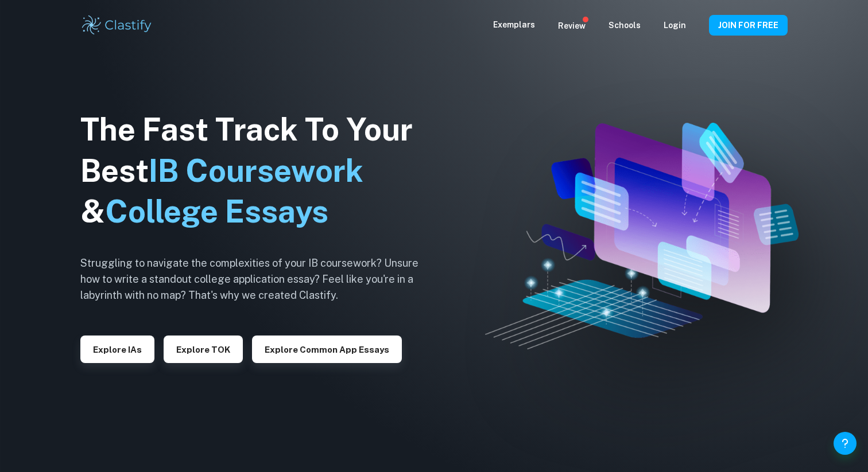  What do you see at coordinates (625, 26) in the screenshot?
I see `a: Schools` at bounding box center [625, 26].